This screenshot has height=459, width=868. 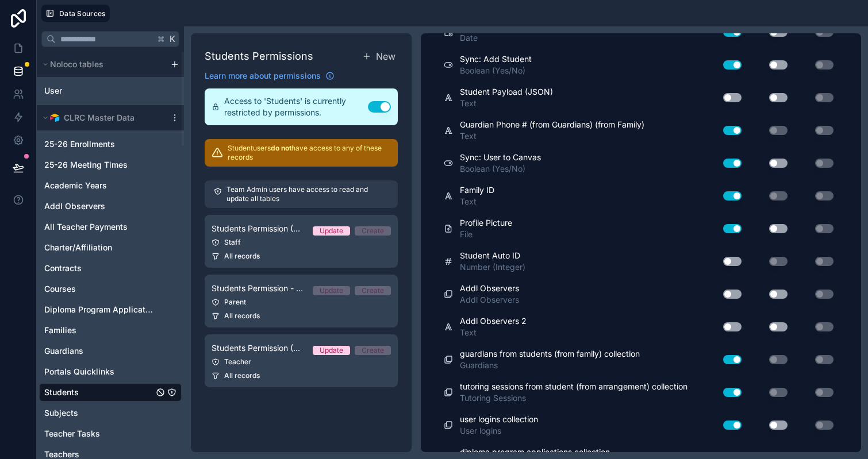 What do you see at coordinates (99, 351) in the screenshot?
I see `a: Guardians` at bounding box center [99, 351].